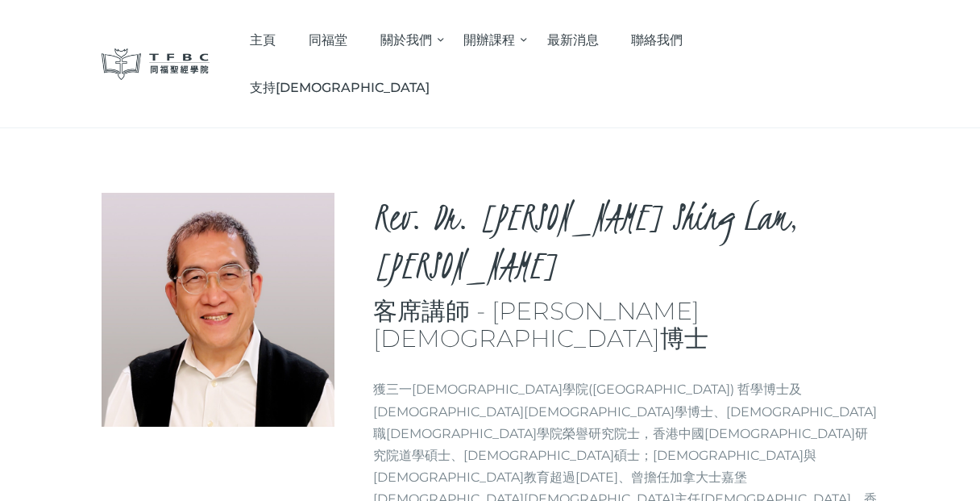  What do you see at coordinates (263, 40) in the screenshot?
I see `span: 主頁` at bounding box center [263, 40].